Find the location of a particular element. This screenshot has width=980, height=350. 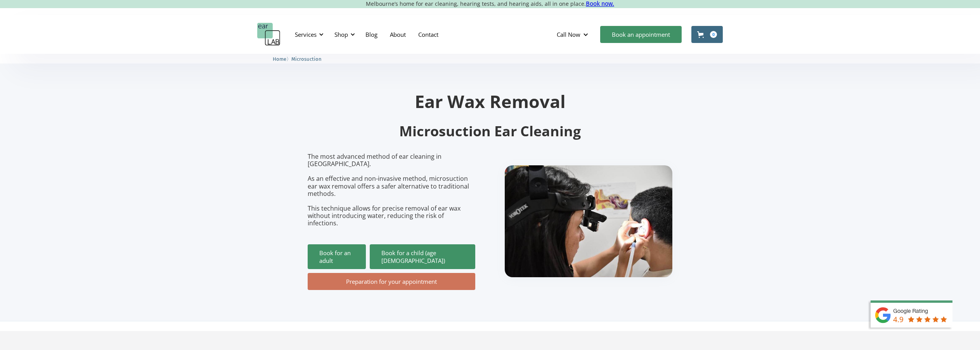

a: Open cart is located at coordinates (706, 35).